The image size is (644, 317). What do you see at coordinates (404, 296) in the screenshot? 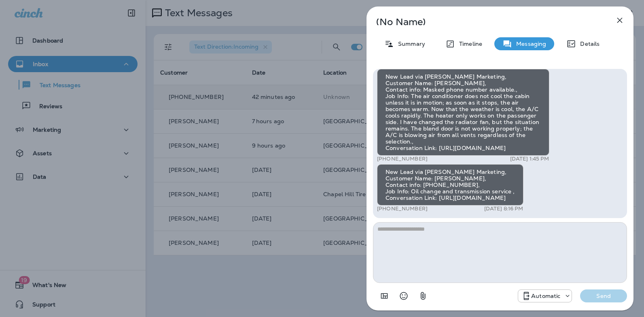
I see `button: Select an emoji` at bounding box center [404, 296].